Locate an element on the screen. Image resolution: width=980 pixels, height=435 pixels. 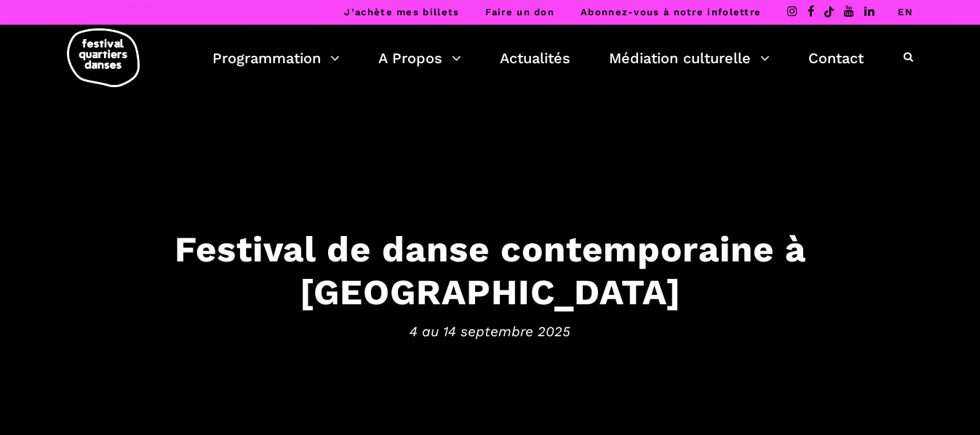
a: Faire un don is located at coordinates (520, 11).